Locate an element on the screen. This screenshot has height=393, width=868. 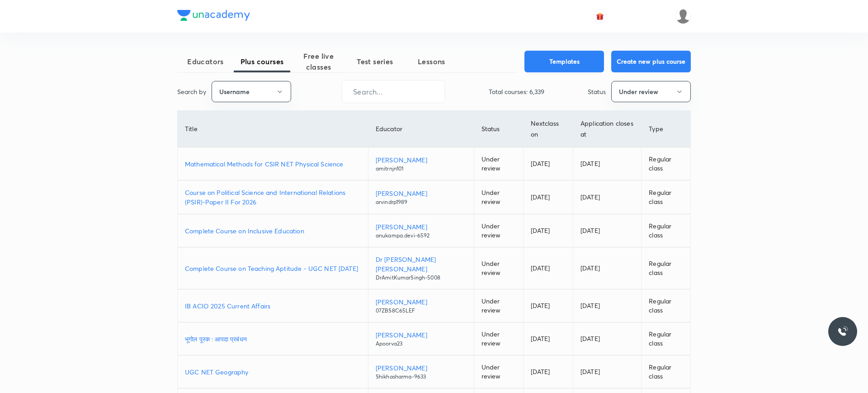
th: Educator is located at coordinates (421, 129).